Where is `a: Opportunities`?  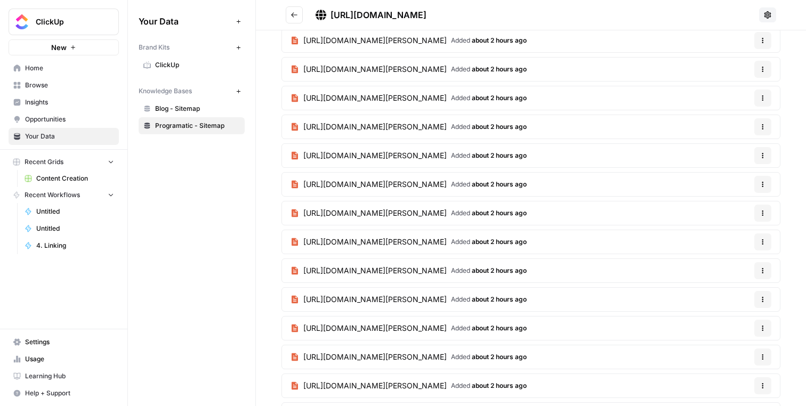 a: Opportunities is located at coordinates (63, 119).